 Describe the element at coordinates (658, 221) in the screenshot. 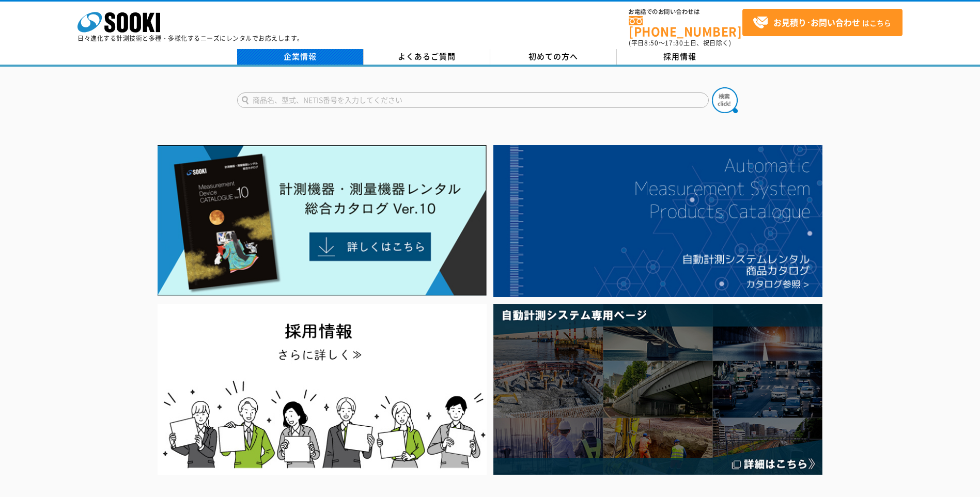

I see `img: 自動計測システムカタログ` at that location.